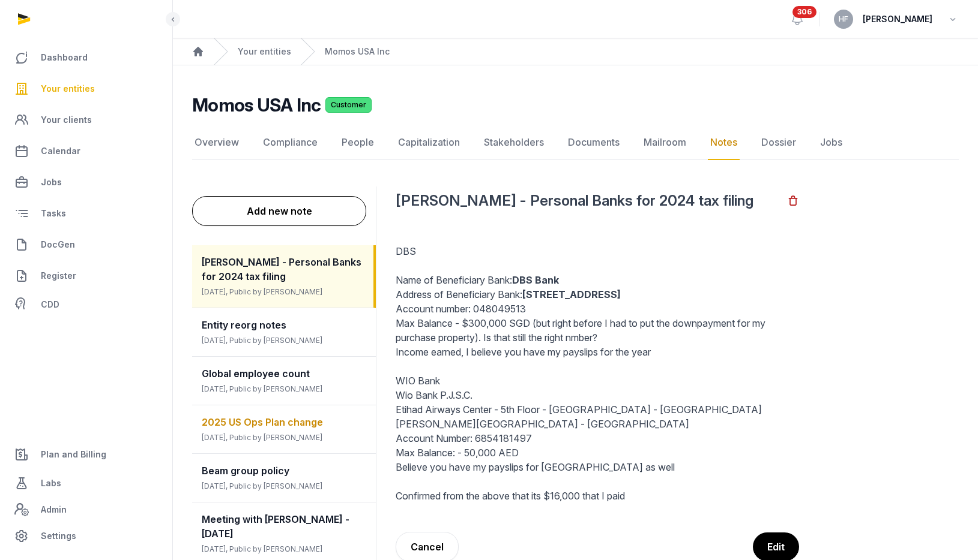  What do you see at coordinates (279, 212) in the screenshot?
I see `button: Add new note` at bounding box center [279, 212].